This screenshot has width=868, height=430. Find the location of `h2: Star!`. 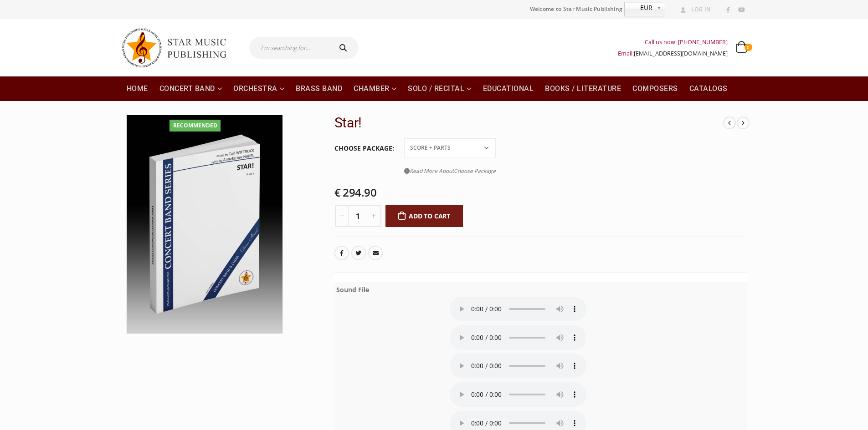

h2: Star! is located at coordinates (529, 123).